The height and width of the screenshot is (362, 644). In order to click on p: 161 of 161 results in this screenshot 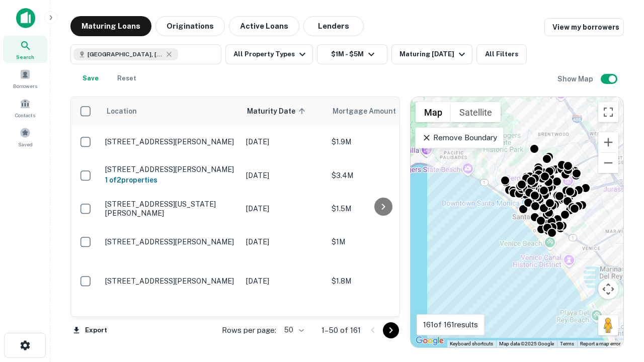, I will do `click(450, 325)`.